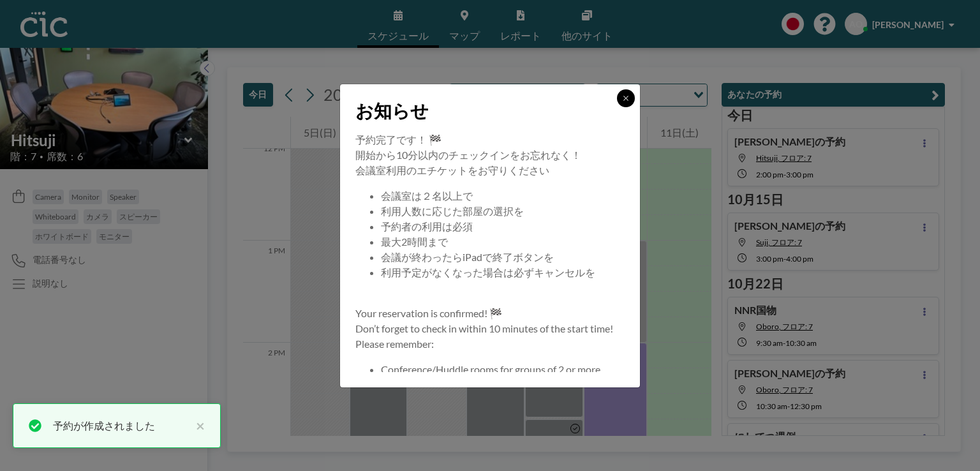 The image size is (980, 471). Describe the element at coordinates (467, 257) in the screenshot. I see `span: 会議が終わったらiPadで終了ボタンを` at that location.